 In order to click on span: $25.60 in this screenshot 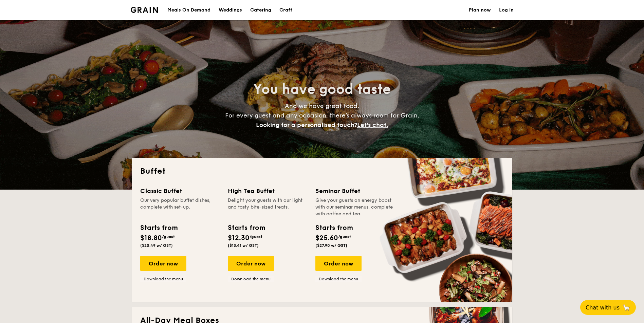, I will do `click(326, 239)`.